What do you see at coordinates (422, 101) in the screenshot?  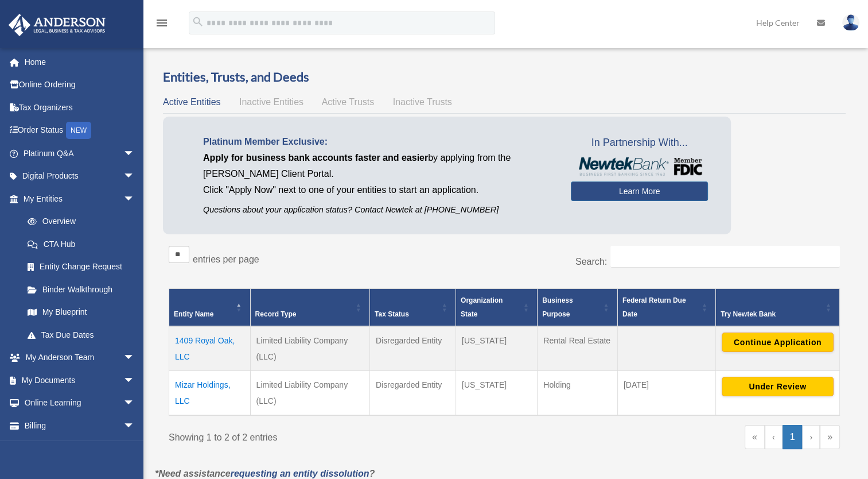 I see `span: Inactive Trusts` at bounding box center [422, 101].